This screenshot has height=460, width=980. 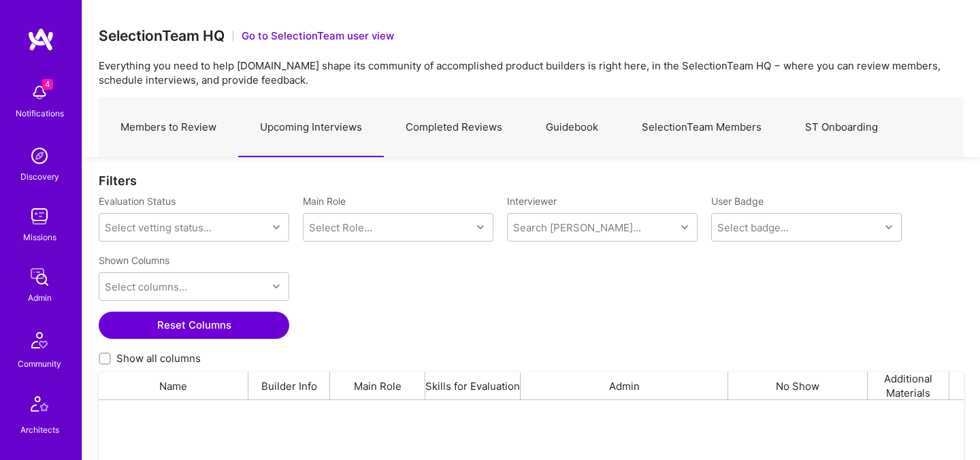 I want to click on div: Architects, so click(x=40, y=429).